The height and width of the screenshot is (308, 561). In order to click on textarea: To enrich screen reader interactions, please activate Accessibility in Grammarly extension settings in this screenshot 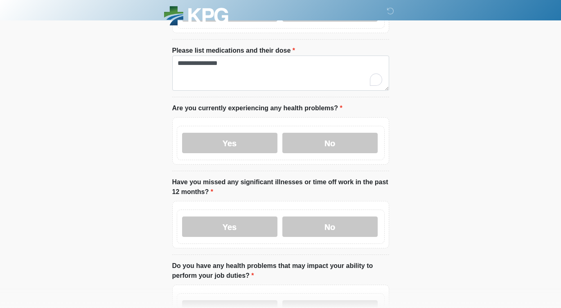, I will do `click(281, 73)`.